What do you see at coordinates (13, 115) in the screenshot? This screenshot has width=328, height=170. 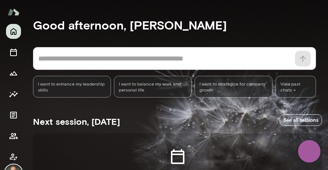 I see `button: Documents` at bounding box center [13, 115].